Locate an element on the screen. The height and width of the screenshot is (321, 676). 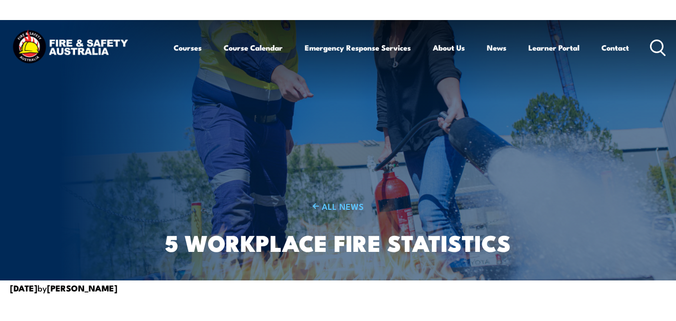
a: Contact is located at coordinates (615, 48).